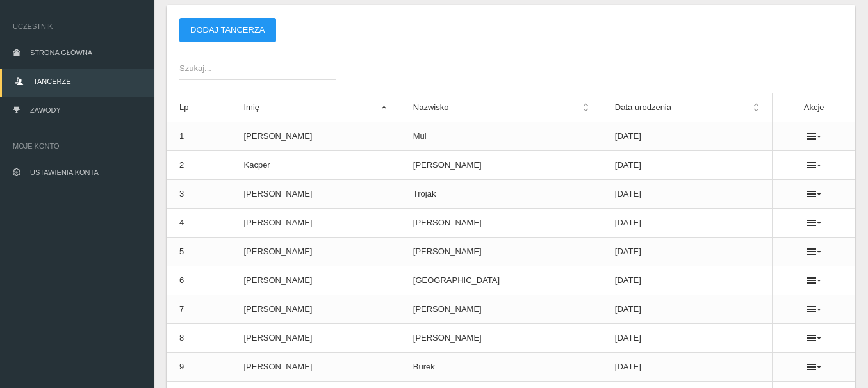 This screenshot has width=868, height=388. Describe the element at coordinates (814, 108) in the screenshot. I see `th: Akcje` at that location.